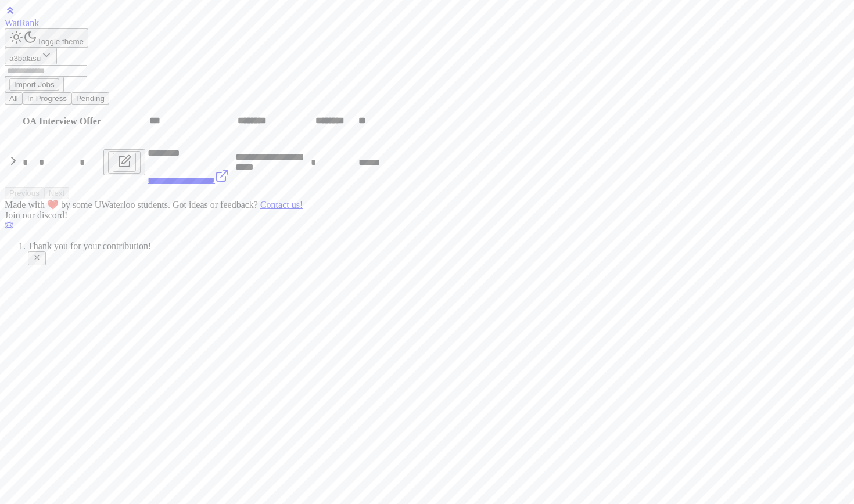 The width and height of the screenshot is (854, 504). I want to click on p: Interview, so click(58, 121).